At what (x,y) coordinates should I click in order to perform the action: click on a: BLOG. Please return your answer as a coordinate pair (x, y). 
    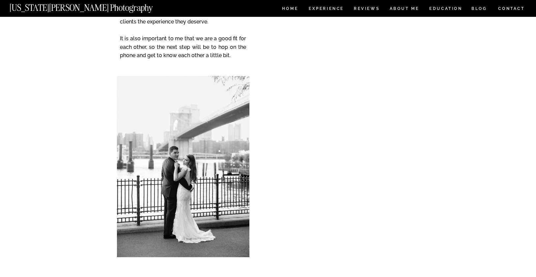
    Looking at the image, I should click on (480, 9).